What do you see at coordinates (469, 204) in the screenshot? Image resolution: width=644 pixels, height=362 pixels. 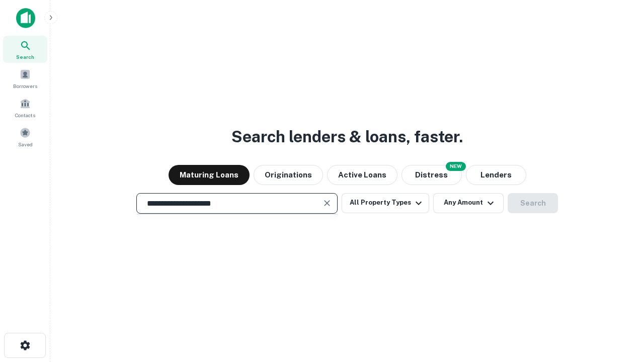 I see `button: Any Amount` at bounding box center [469, 204].